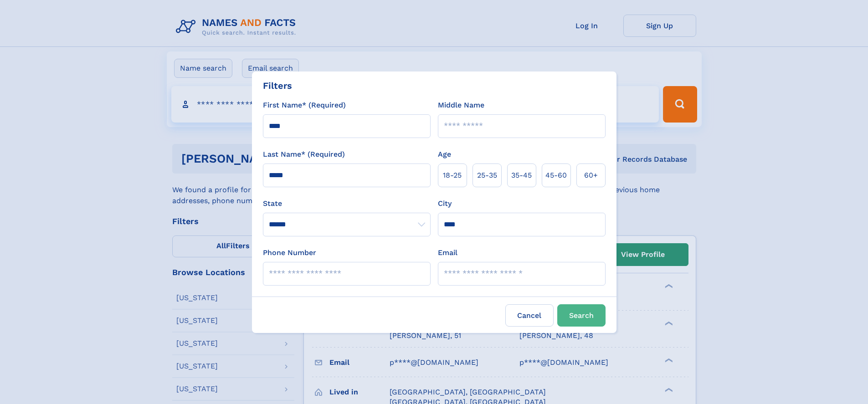 Image resolution: width=868 pixels, height=404 pixels. What do you see at coordinates (448, 253) in the screenshot?
I see `label: Email` at bounding box center [448, 253].